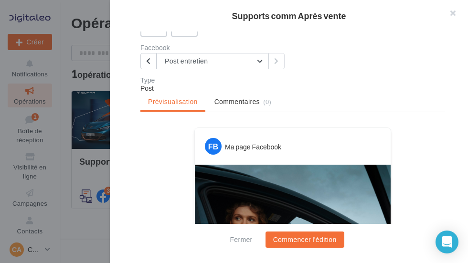 Image resolution: width=468 pixels, height=263 pixels. I want to click on div: Post, so click(293, 88).